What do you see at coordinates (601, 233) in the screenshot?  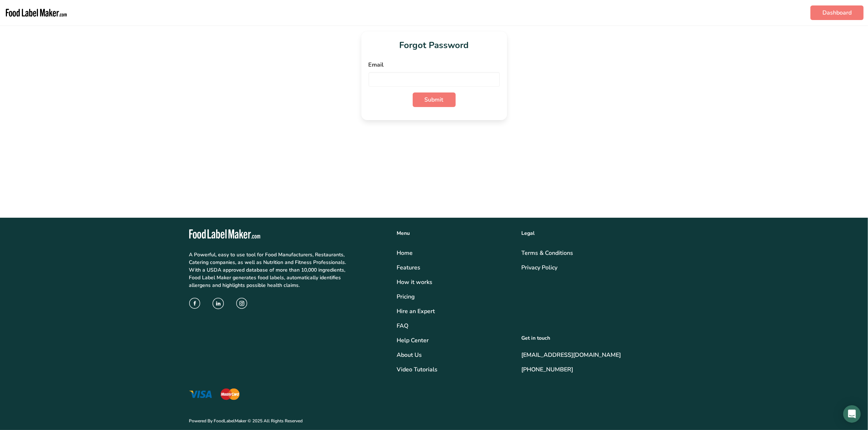 I see `div: Legal` at bounding box center [601, 233].